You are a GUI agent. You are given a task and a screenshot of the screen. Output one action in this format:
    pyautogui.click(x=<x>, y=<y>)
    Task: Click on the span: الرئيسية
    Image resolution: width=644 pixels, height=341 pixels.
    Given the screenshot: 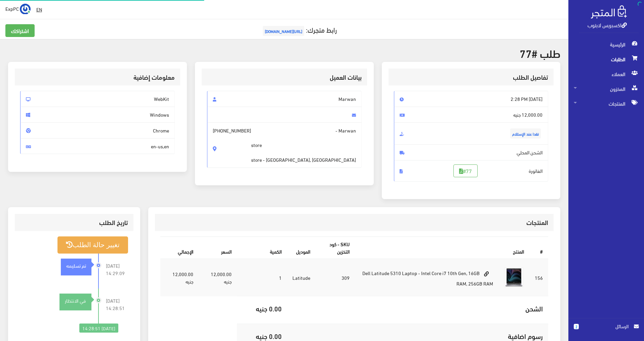 What is the action you would take?
    pyautogui.click(x=606, y=45)
    